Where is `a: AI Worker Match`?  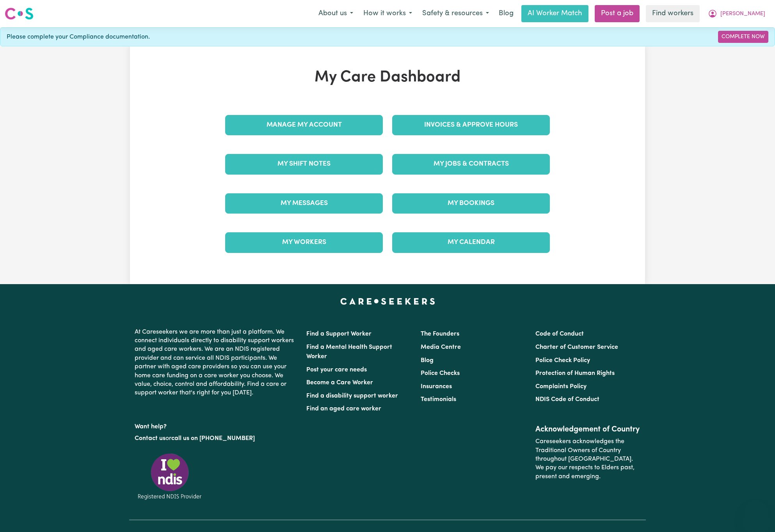
a: AI Worker Match is located at coordinates (555, 14).